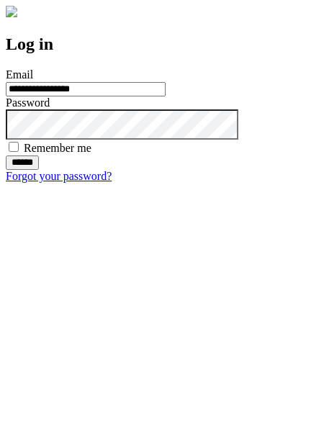 The height and width of the screenshot is (429, 324). Describe the element at coordinates (19, 74) in the screenshot. I see `label: Email` at that location.